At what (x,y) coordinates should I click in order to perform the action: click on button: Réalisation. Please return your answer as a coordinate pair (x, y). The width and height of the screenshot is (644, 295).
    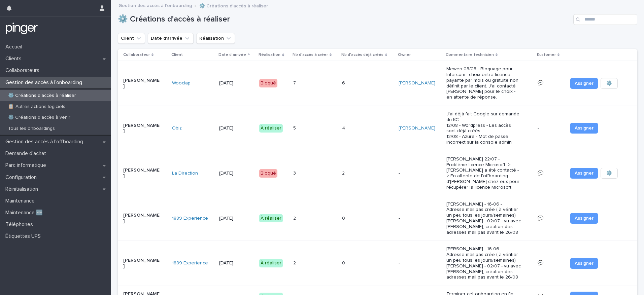
    Looking at the image, I should click on (216, 39).